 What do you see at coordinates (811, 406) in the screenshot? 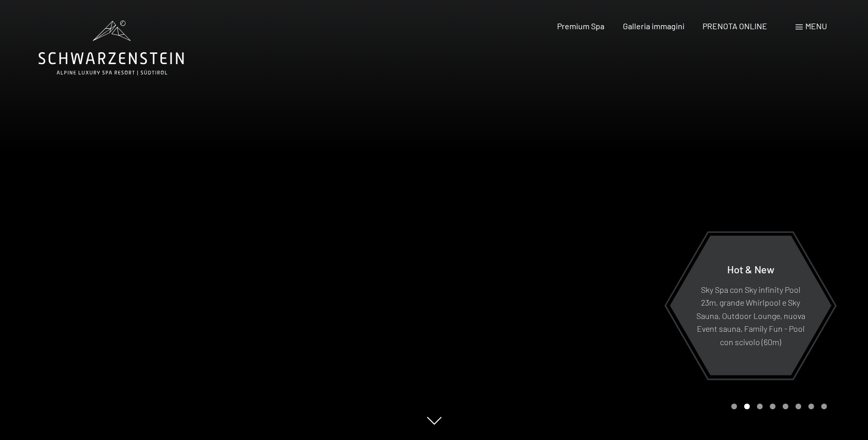
I see `div: Carousel Page 7` at bounding box center [811, 406].